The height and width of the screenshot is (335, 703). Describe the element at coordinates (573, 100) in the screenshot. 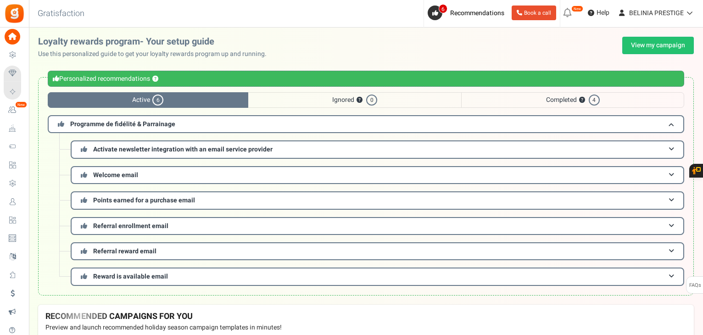

I see `span: Completed` at that location.